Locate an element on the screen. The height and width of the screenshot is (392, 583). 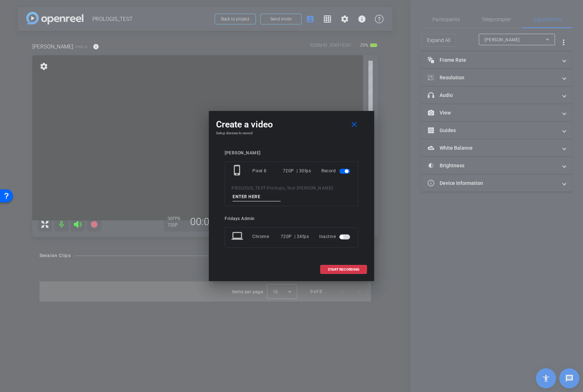
span: START RECORDING is located at coordinates (343, 270).